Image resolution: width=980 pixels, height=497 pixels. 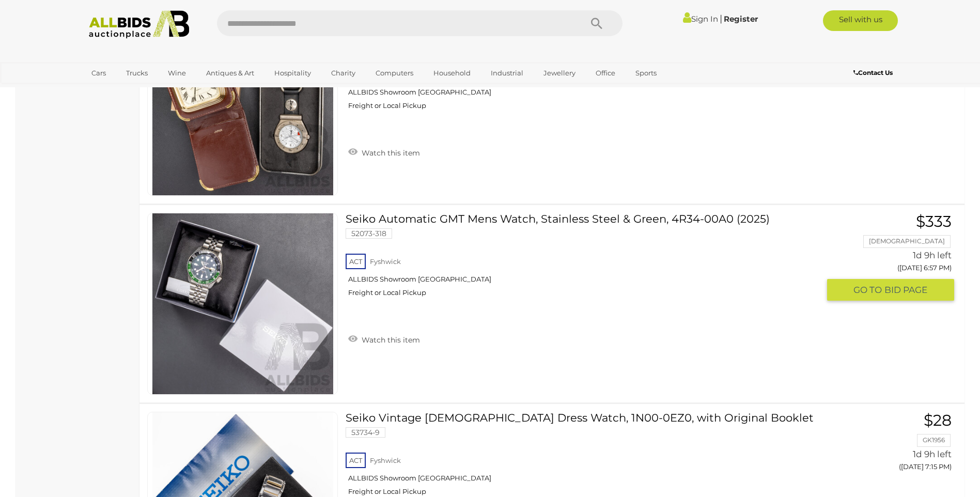 I want to click on a: Sell with us, so click(x=860, y=20).